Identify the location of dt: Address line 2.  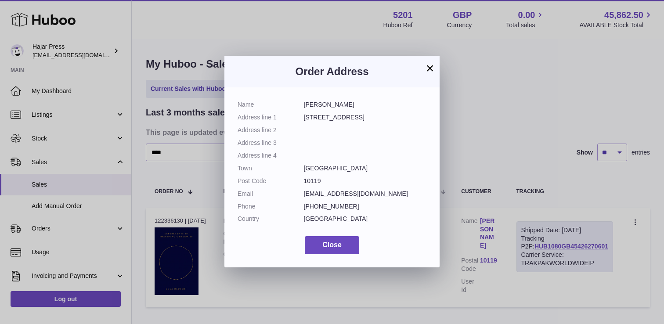
(270, 130).